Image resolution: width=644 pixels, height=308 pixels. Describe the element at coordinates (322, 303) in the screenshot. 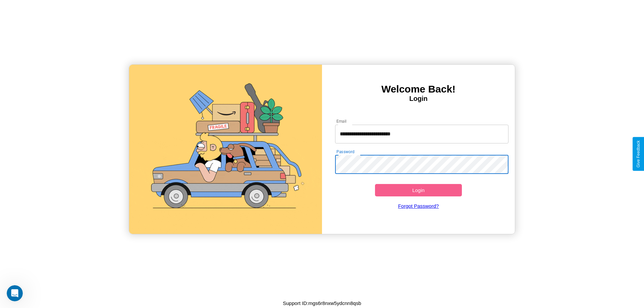

I see `p: Support ID: mgs6r8nxw5ydcnn8qsb` at that location.